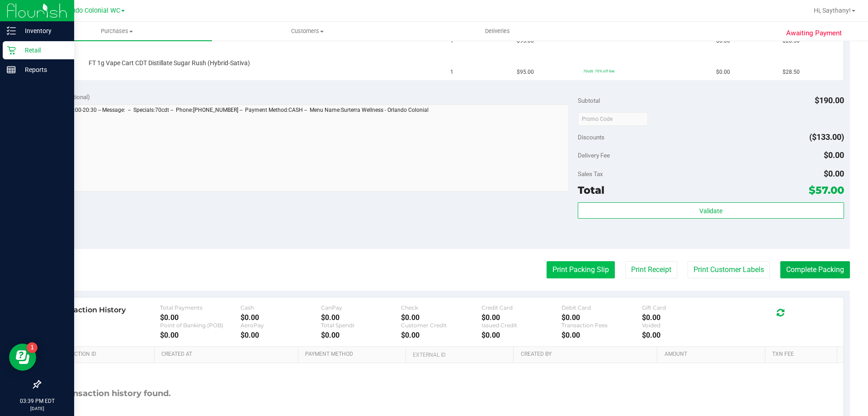 Image resolution: width=868 pixels, height=416 pixels. I want to click on span: Awaiting Payment, so click(814, 33).